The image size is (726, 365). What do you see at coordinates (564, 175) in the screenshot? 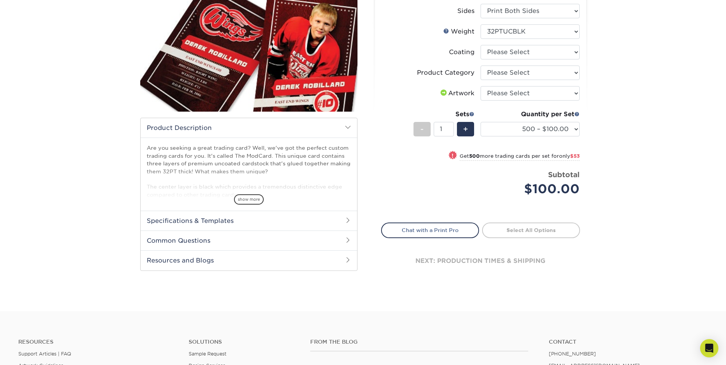
I see `strong: Subtotal` at bounding box center [564, 175].